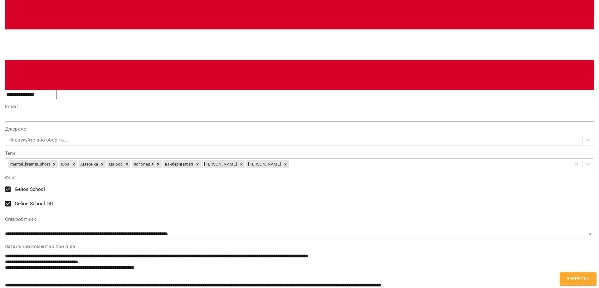 Image resolution: width=599 pixels, height=288 pixels. Describe the element at coordinates (115, 164) in the screenshot. I see `div: ма рос` at that location.